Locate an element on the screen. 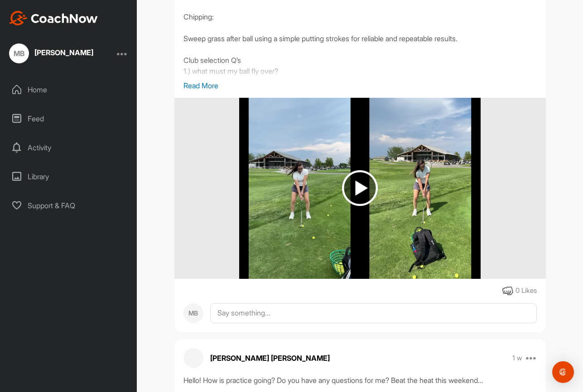  div: Feed is located at coordinates (69, 118).